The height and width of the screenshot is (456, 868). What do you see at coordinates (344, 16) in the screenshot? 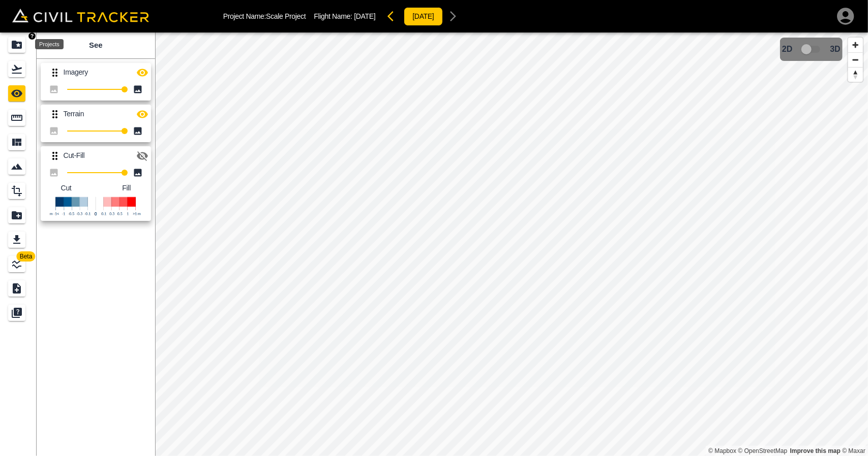
I see `p: Flight Name:` at bounding box center [344, 16].